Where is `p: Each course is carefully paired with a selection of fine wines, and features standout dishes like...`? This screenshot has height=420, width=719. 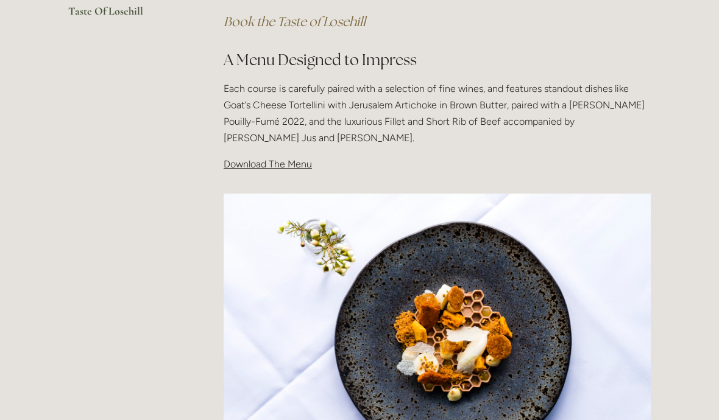 p: Each course is carefully paired with a selection of fine wines, and features standout dishes like... is located at coordinates (437, 113).